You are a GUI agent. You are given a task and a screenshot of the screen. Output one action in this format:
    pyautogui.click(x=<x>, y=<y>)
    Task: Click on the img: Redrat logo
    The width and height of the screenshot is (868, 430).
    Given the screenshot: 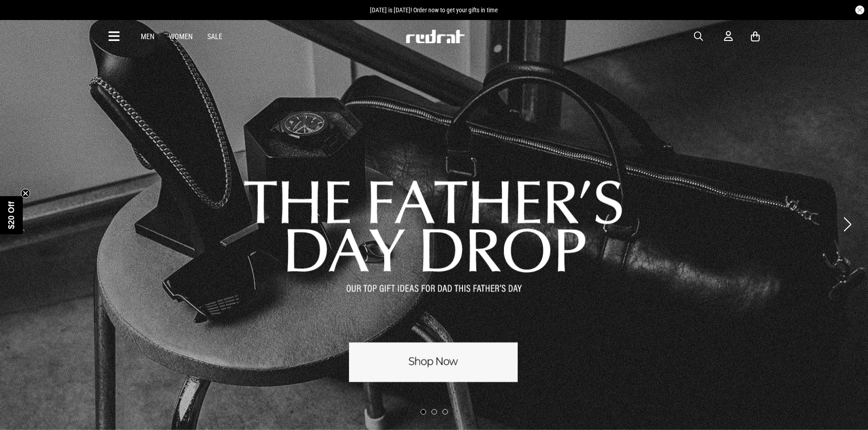 What is the action you would take?
    pyautogui.click(x=435, y=37)
    